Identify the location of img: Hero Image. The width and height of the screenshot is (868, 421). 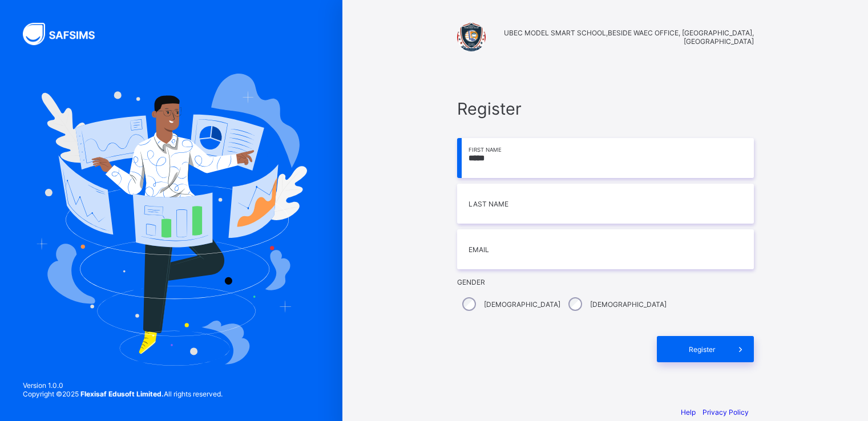
(171, 220).